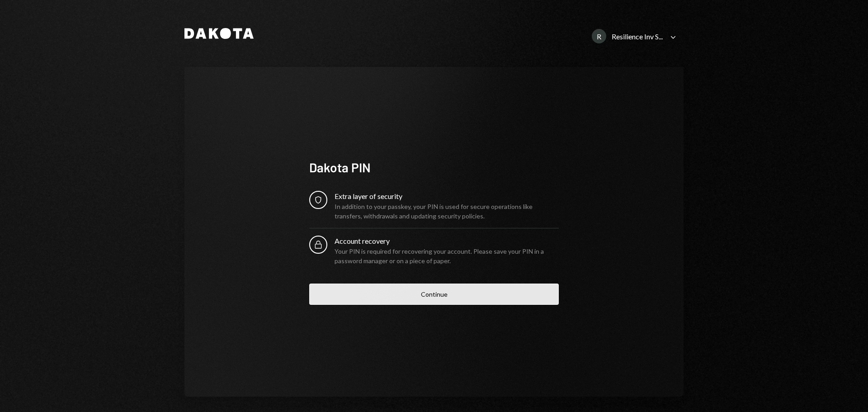  I want to click on button: Continue, so click(434, 294).